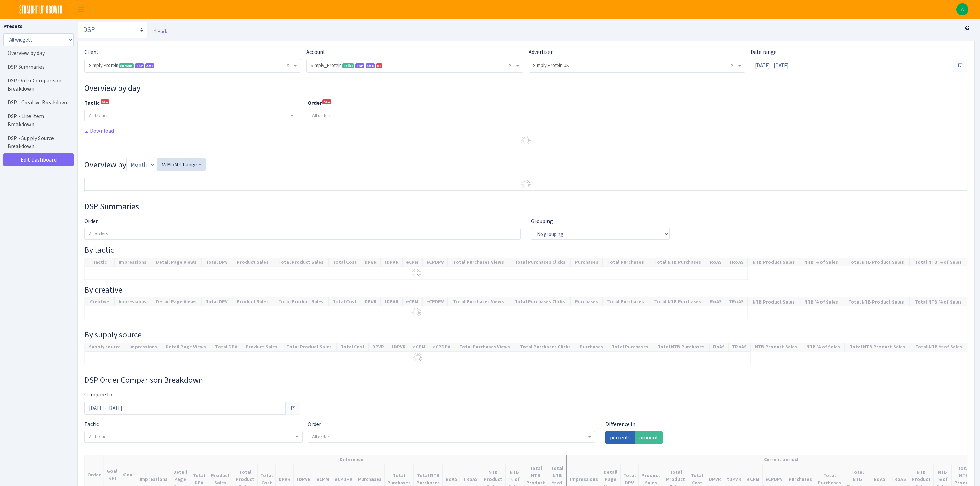 Image resolution: width=980 pixels, height=486 pixels. What do you see at coordinates (37, 54) in the screenshot?
I see `a: Overview by day` at bounding box center [37, 54].